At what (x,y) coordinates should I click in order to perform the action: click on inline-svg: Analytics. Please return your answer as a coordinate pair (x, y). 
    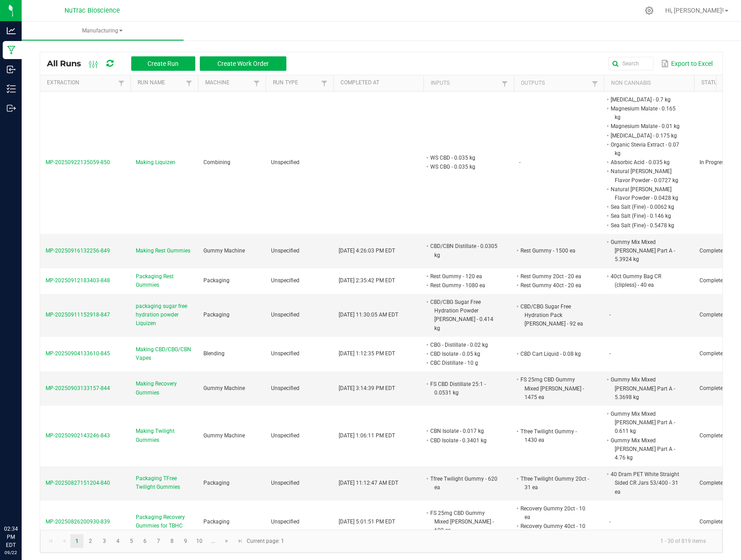
    Looking at the image, I should click on (11, 31).